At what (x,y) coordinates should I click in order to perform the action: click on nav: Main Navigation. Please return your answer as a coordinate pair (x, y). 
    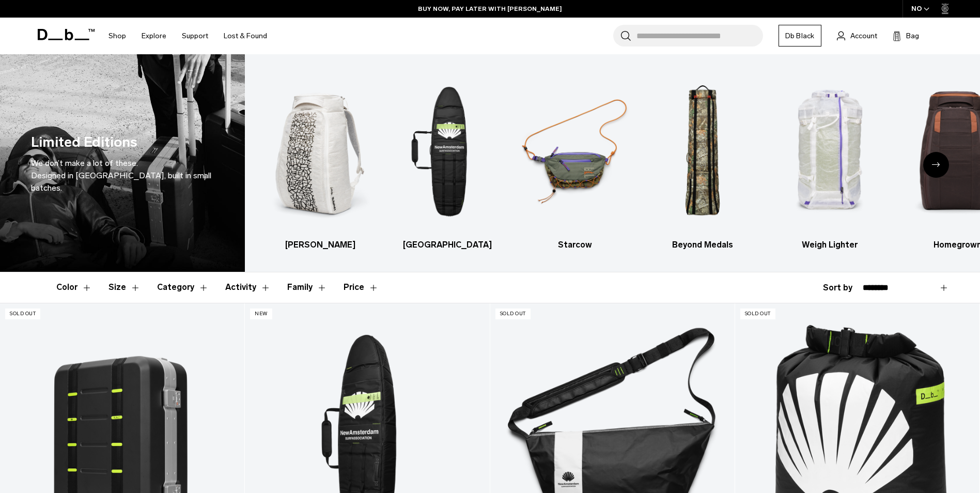
    Looking at the image, I should click on (188, 36).